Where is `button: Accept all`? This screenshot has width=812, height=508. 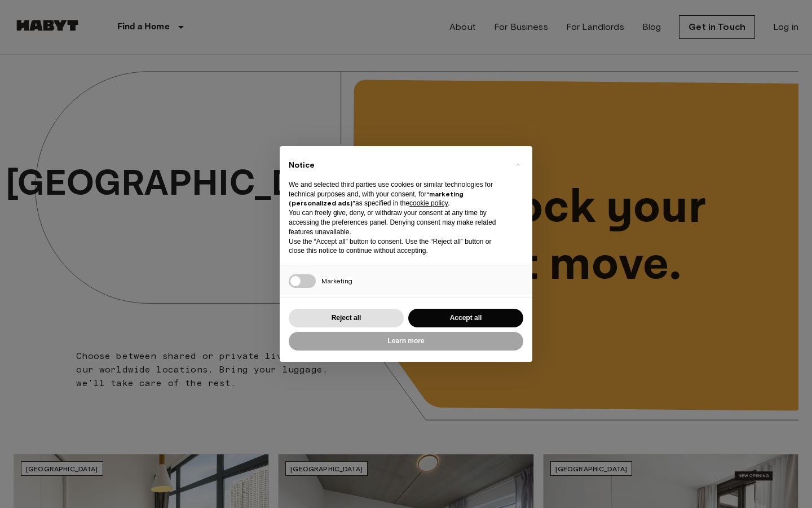
button: Accept all is located at coordinates (466, 318).